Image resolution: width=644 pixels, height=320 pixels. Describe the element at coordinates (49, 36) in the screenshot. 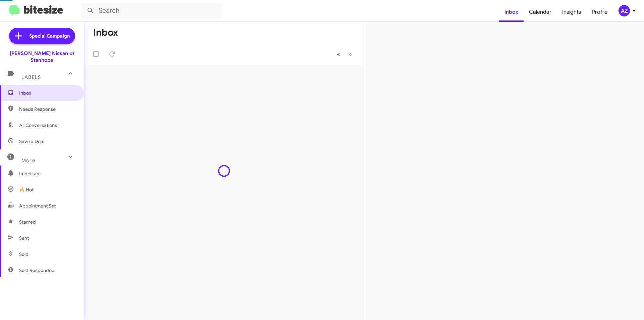

I see `span: Special Campaign` at that location.